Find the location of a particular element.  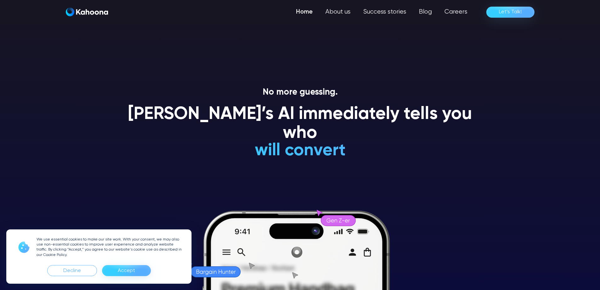

div: Let’s Talk! is located at coordinates (510, 12).